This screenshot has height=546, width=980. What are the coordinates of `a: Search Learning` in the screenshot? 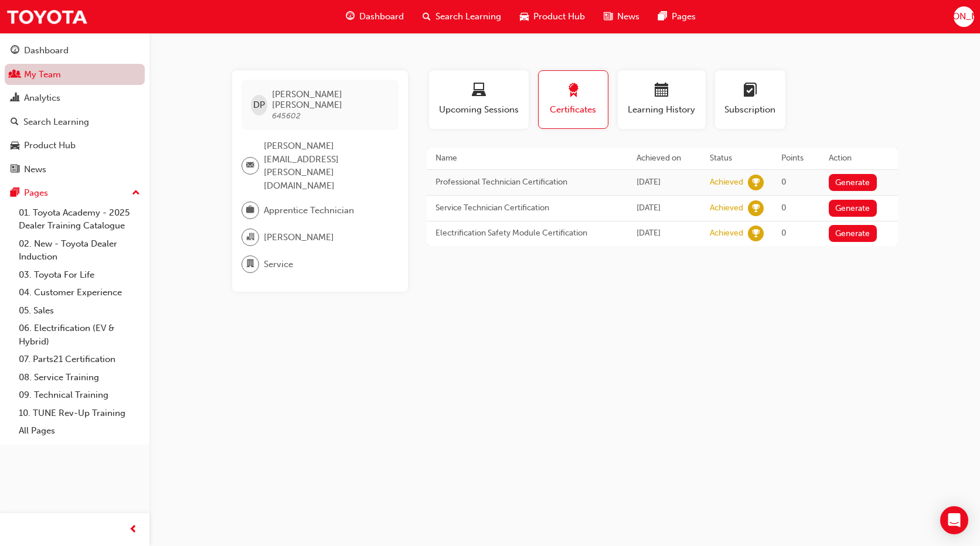 It's located at (75, 122).